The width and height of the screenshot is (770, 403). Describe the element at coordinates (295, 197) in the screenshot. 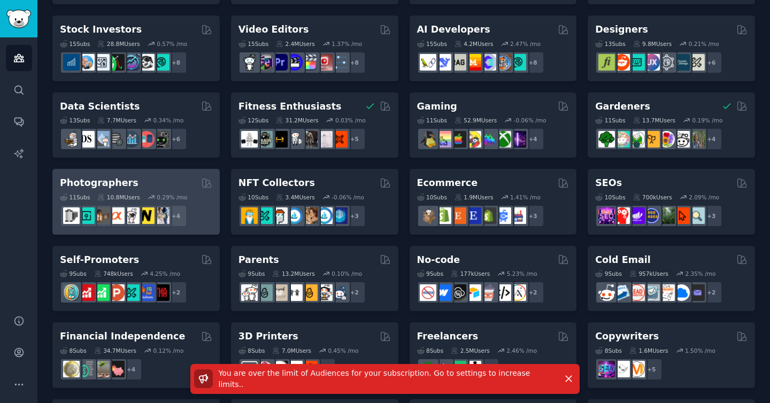

I see `div: 3.4M Users` at that location.